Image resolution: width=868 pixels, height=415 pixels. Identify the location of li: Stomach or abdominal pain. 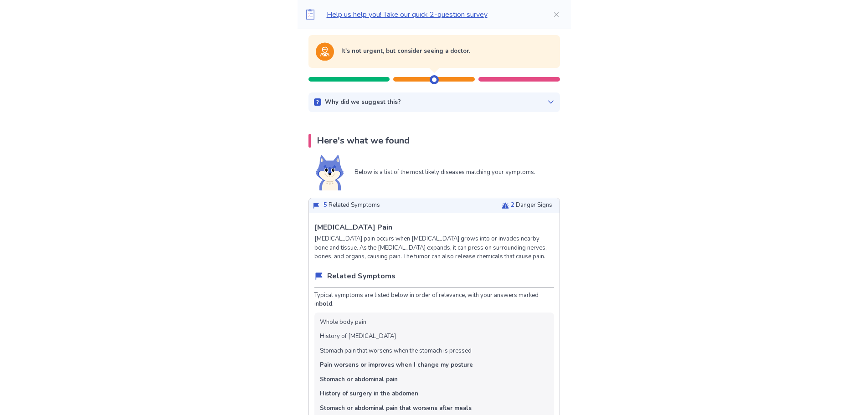
(359, 380).